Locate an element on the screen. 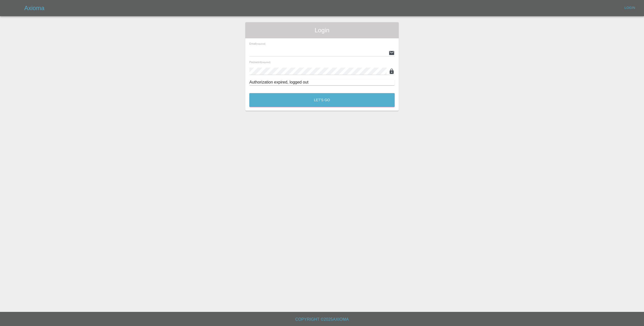  div: Authorization expired, logged out is located at coordinates (322, 82).